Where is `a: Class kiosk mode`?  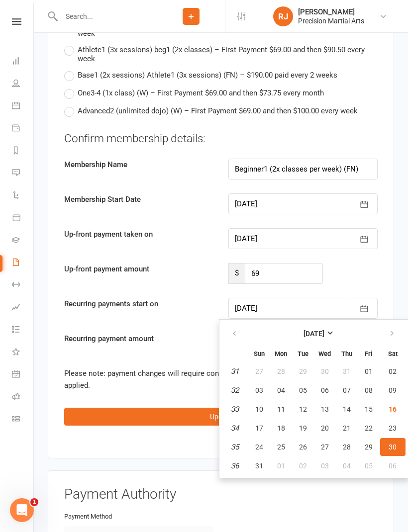
a: Class kiosk mode is located at coordinates (23, 420).